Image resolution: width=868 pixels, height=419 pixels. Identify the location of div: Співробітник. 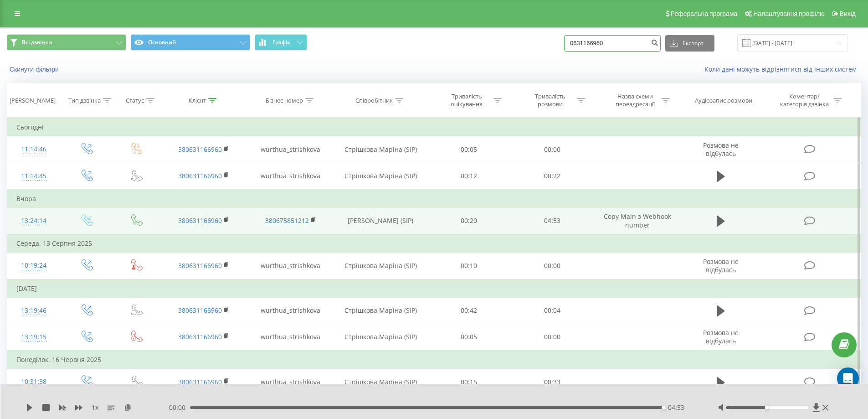
(374, 100).